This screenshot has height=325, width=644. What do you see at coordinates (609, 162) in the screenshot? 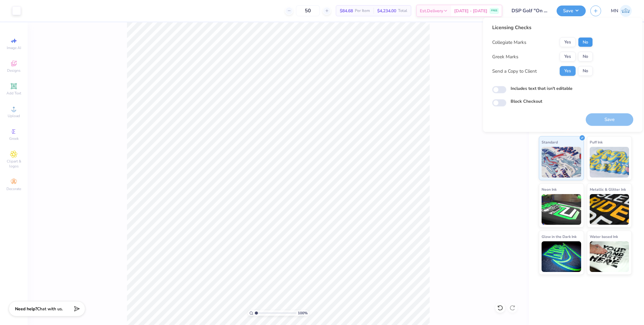
I see `img: Puff Ink` at bounding box center [609, 162].